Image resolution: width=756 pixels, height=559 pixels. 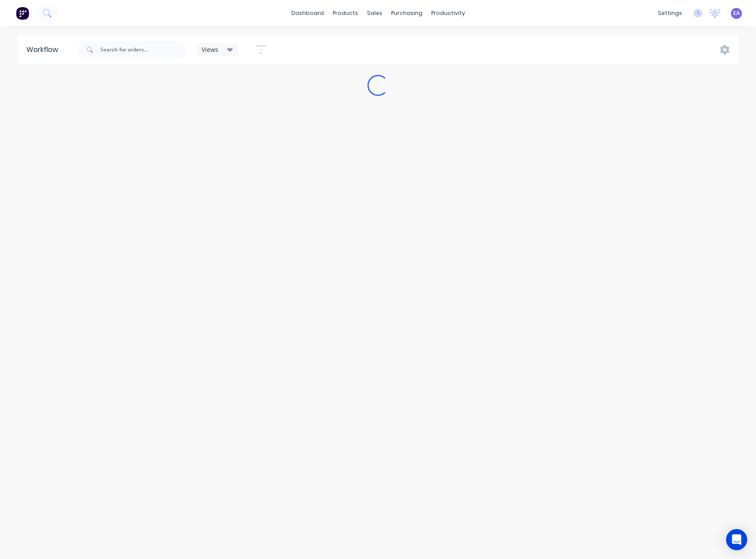 I want to click on a: dashboard, so click(x=308, y=13).